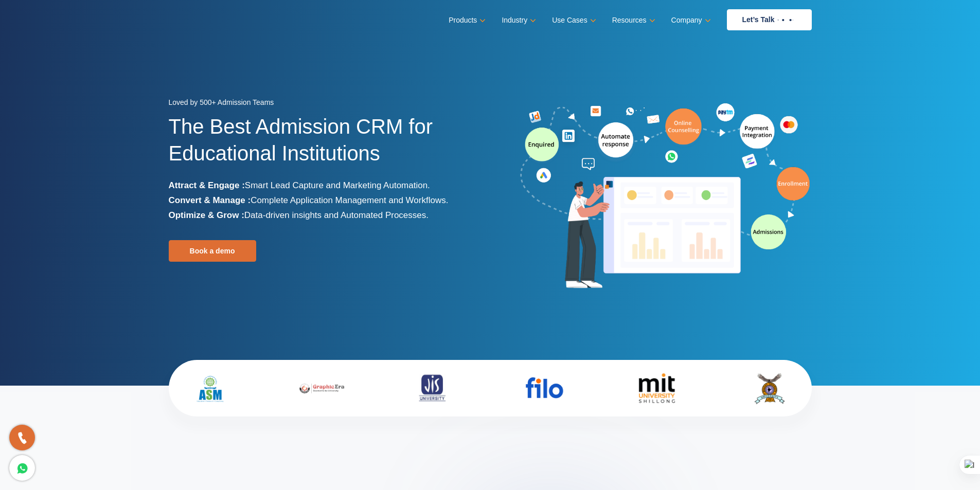  I want to click on h1: The Best Admission CRM for Educational Institutions, so click(326, 145).